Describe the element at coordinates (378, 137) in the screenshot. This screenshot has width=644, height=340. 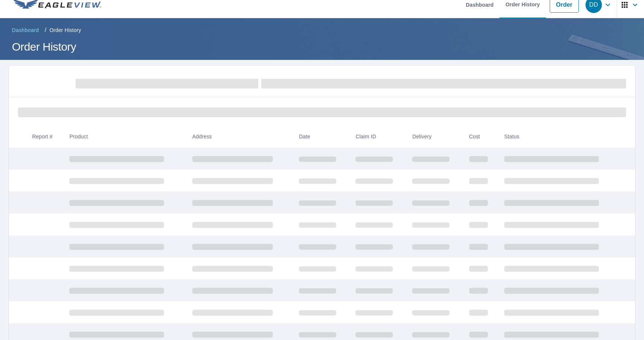
I see `th: Claim ID` at that location.